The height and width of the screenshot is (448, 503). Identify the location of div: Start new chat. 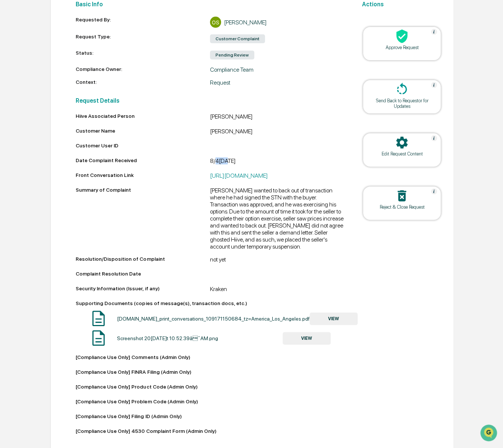
(73, 60).